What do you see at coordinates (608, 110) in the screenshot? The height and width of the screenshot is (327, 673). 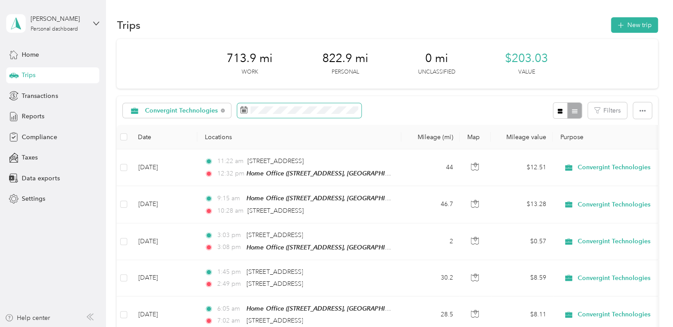 I see `button: Filters` at bounding box center [608, 110].